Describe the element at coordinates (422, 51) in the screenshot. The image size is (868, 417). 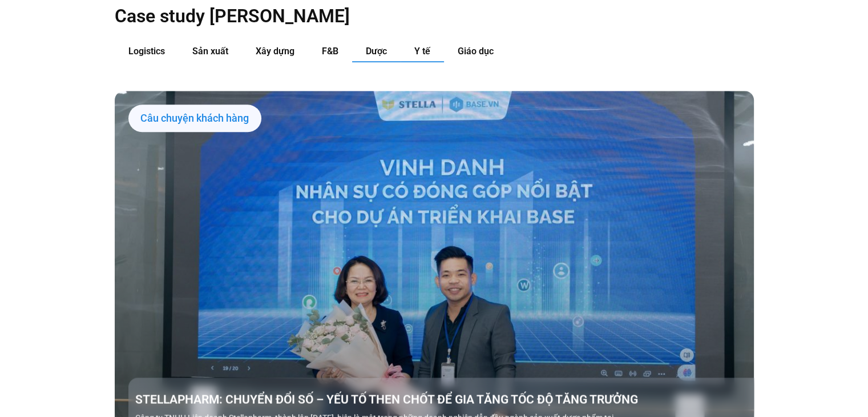
I see `span: Y tế` at that location.